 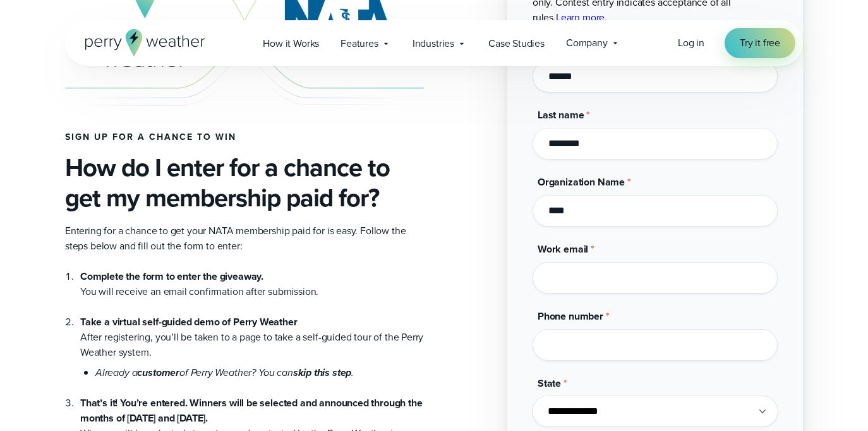 I want to click on em: Already a of Perry Weather? You can ., so click(x=225, y=372).